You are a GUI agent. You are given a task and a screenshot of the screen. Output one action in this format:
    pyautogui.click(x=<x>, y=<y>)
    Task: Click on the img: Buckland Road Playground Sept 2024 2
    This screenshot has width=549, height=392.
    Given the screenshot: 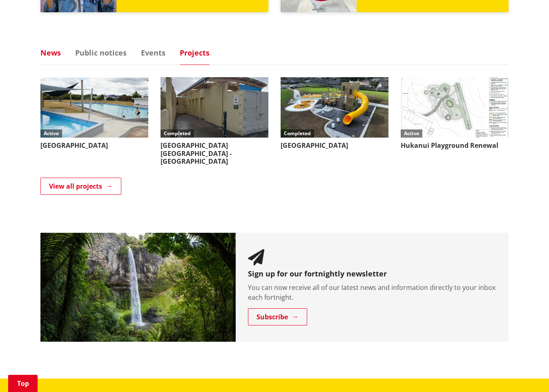 What is the action you would take?
    pyautogui.click(x=334, y=107)
    